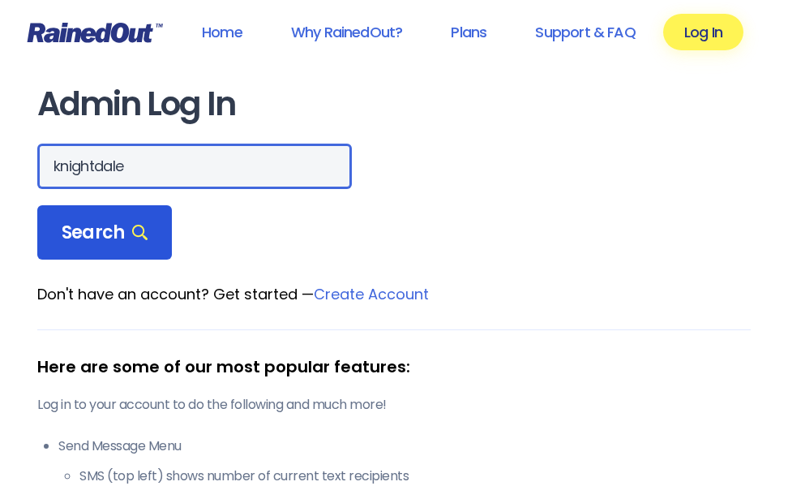  Describe the element at coordinates (703, 32) in the screenshot. I see `a: Log In` at that location.